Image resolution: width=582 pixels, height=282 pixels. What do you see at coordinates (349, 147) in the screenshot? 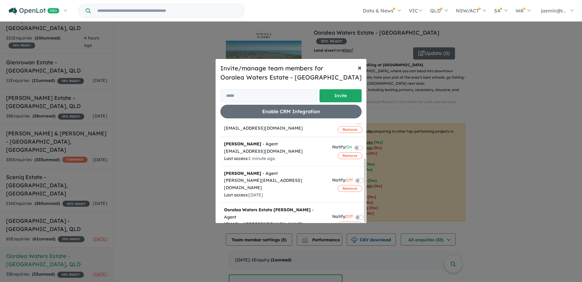
I see `span: On` at bounding box center [349, 147].